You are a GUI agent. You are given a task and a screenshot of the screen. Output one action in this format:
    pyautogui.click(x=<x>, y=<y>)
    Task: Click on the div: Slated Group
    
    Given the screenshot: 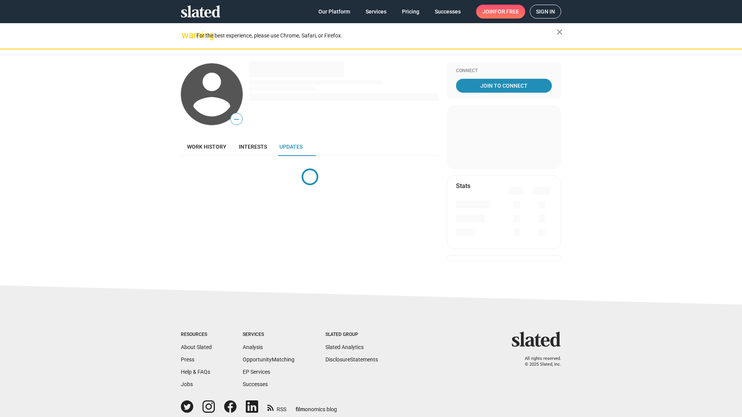 What is the action you would take?
    pyautogui.click(x=352, y=335)
    